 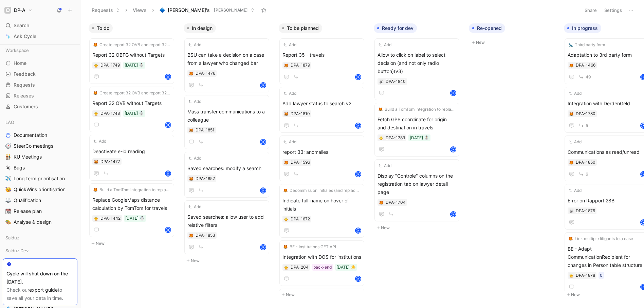 I want to click on div: DPA-1840, so click(x=395, y=81).